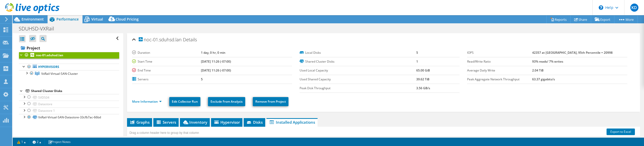  Describe the element at coordinates (185, 102) in the screenshot. I see `a: Edit Collector Run` at that location.